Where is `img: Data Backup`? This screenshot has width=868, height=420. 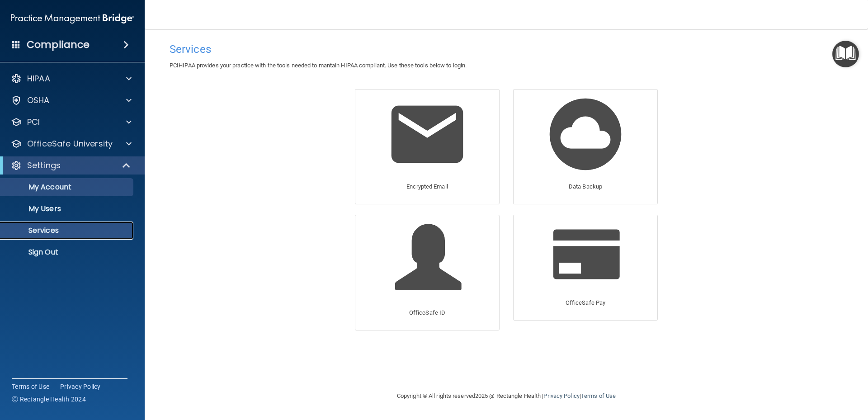 img: Data Backup is located at coordinates (586, 134).